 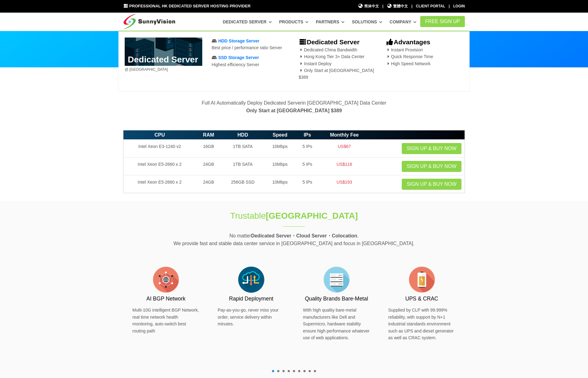 I want to click on b: Advantages, so click(x=408, y=42).